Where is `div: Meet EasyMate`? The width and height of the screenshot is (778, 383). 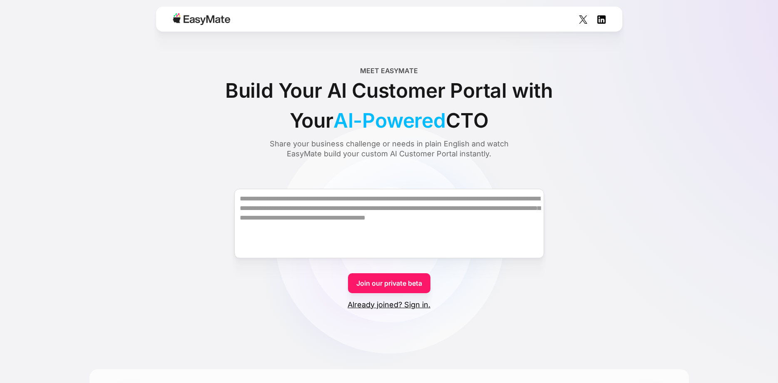 div: Meet EasyMate is located at coordinates (389, 71).